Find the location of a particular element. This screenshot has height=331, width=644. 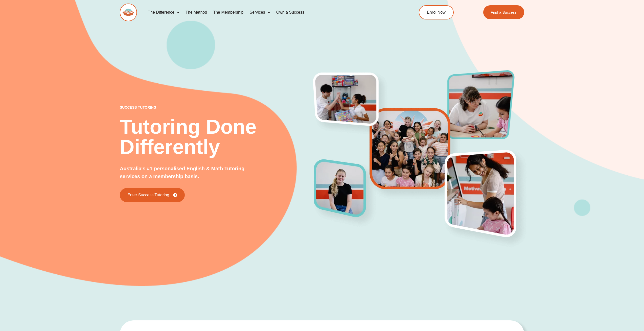

span: Find a Success is located at coordinates (504, 12).